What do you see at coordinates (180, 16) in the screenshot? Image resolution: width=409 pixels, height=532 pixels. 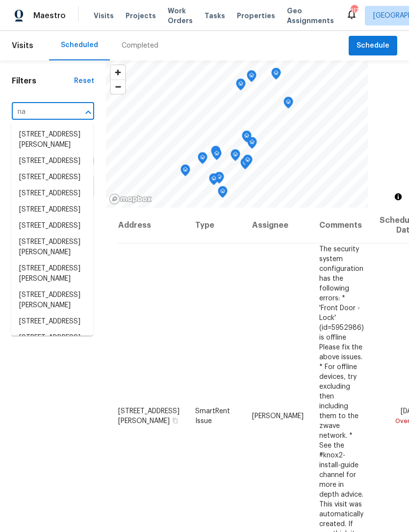 I see `span: Work Orders` at bounding box center [180, 16].